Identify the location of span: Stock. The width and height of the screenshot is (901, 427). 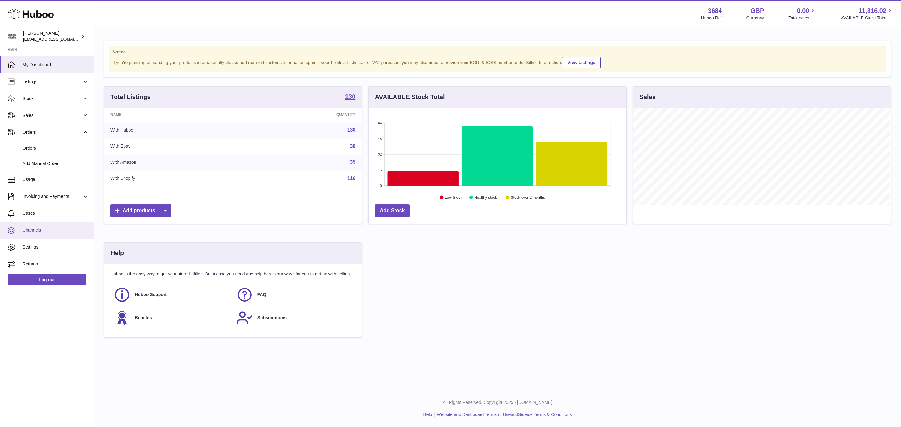
(52, 99).